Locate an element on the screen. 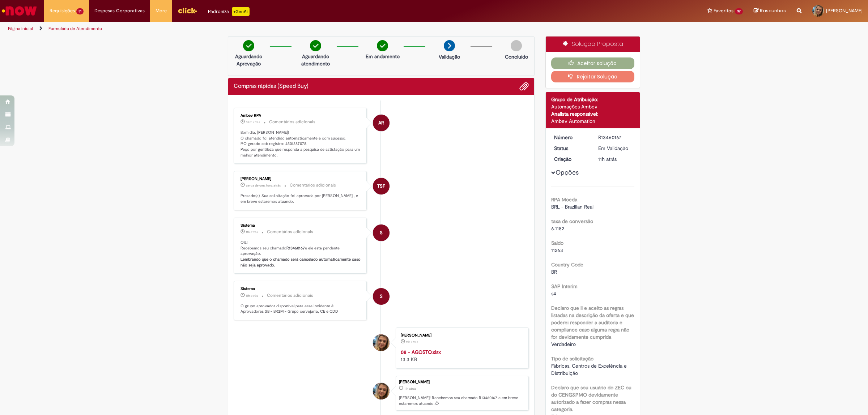 The height and width of the screenshot is (415, 868). div: Em Validação is located at coordinates (615, 148).